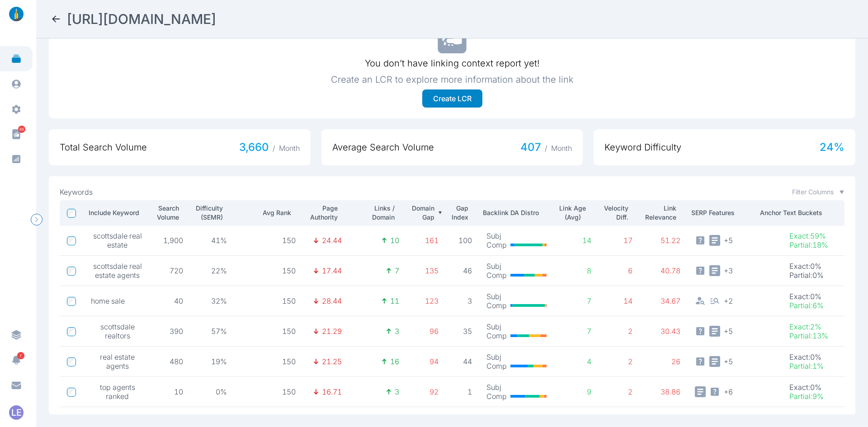 This screenshot has width=868, height=427. Describe the element at coordinates (463, 362) in the screenshot. I see `p: 44` at that location.